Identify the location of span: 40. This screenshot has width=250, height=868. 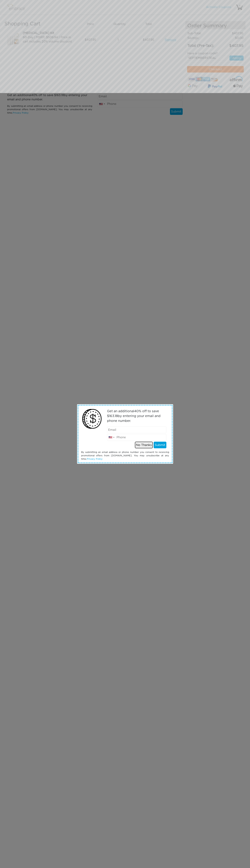
(137, 411).